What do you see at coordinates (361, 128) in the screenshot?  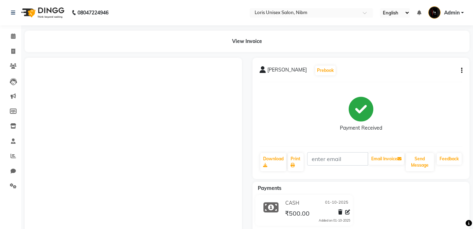 I see `div: Payment Received` at bounding box center [361, 128].